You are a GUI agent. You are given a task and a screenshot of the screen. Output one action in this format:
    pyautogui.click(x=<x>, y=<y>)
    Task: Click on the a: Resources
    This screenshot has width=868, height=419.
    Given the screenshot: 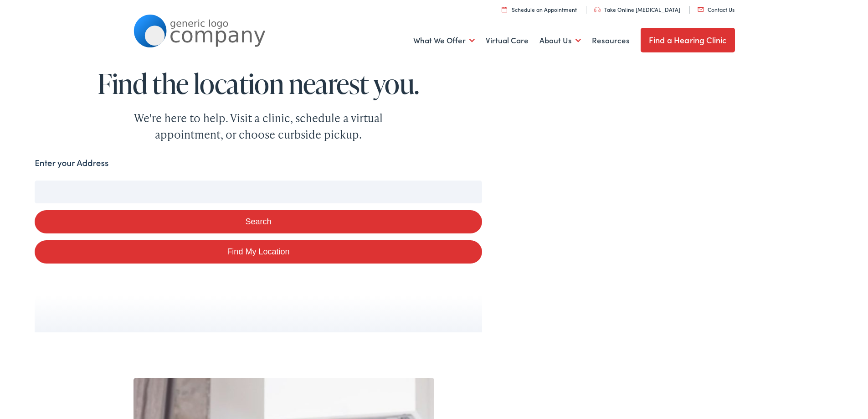 What is the action you would take?
    pyautogui.click(x=611, y=41)
    